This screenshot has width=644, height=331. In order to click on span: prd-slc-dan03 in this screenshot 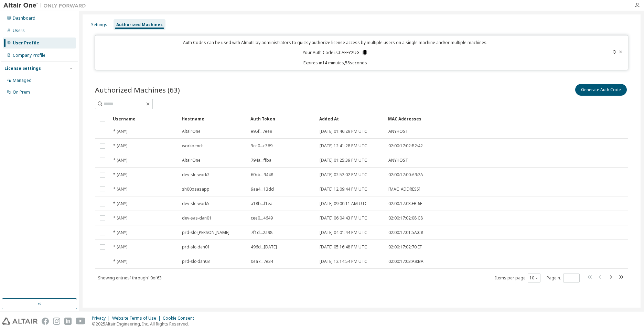, I will do `click(196, 262)`.